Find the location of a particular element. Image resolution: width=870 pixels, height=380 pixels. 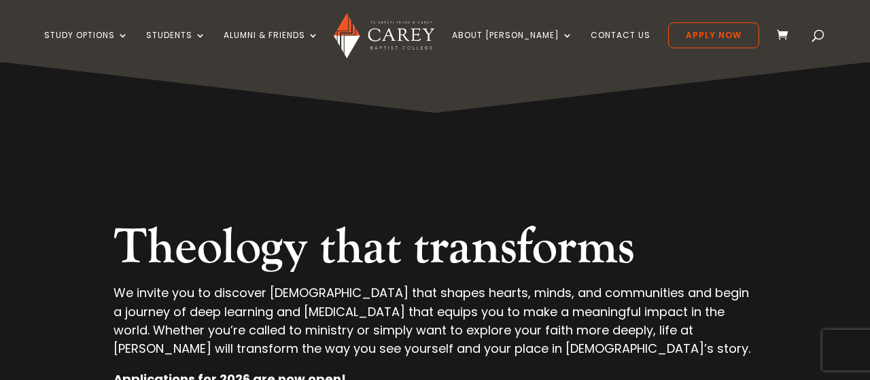

a: Apply Now is located at coordinates (713, 35).